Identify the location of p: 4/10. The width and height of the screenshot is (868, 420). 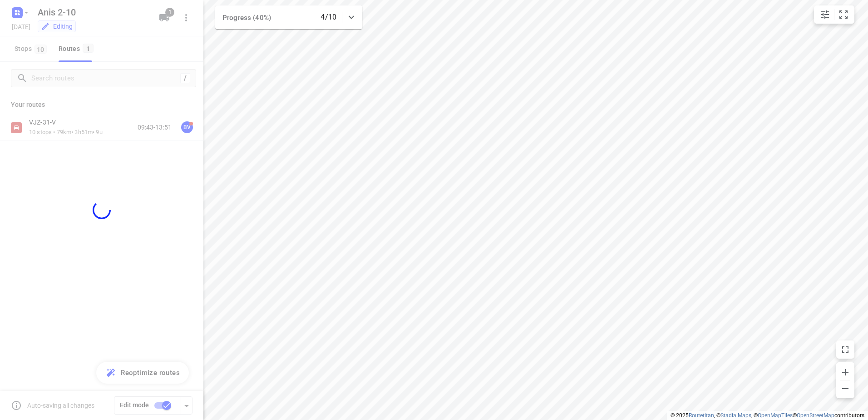
(328, 17).